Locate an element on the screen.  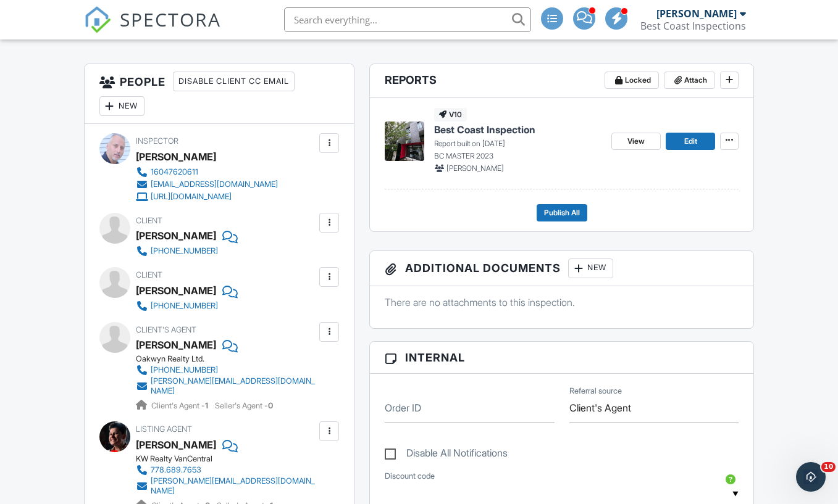
span: Listing Agent is located at coordinates (164, 429).